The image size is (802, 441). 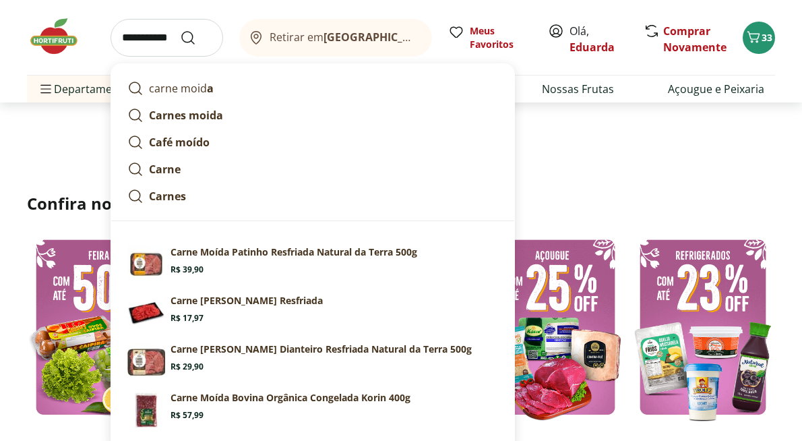 What do you see at coordinates (313, 169) in the screenshot?
I see `a: Carne` at bounding box center [313, 169].